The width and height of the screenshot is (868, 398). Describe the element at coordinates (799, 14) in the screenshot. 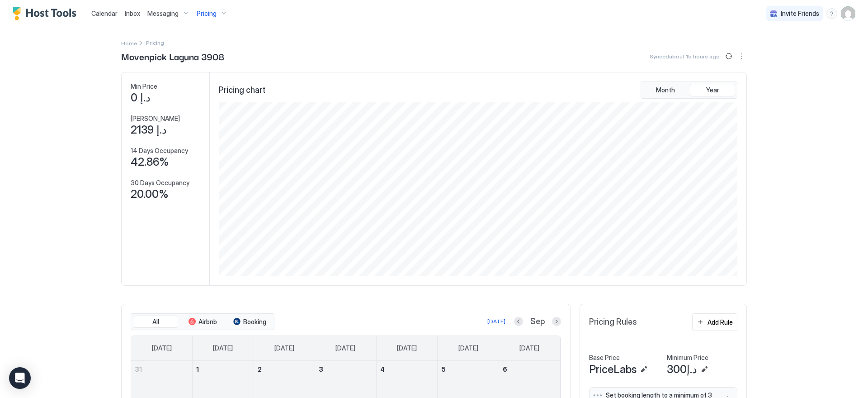

I see `span: Invite Friends` at that location.